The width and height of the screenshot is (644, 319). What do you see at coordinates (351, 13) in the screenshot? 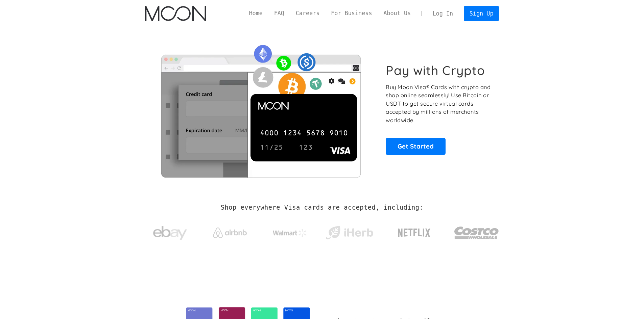
I see `a: For Business` at bounding box center [351, 13].